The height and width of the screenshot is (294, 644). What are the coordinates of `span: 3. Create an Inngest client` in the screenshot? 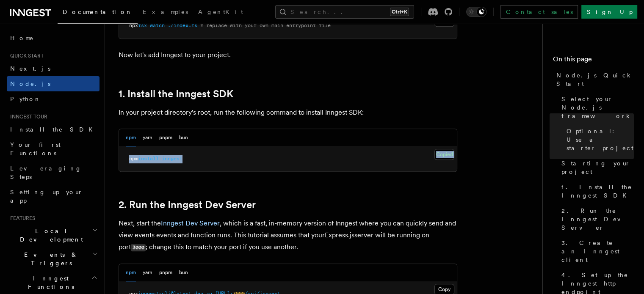 It's located at (597, 251).